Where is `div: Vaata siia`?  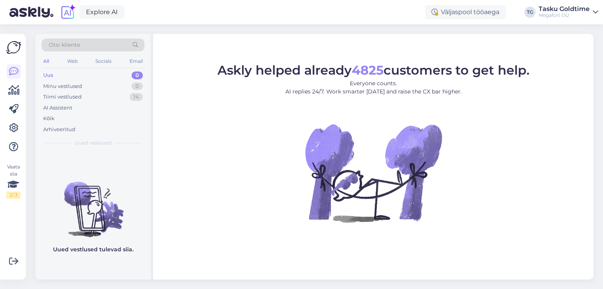 div: Vaata siia is located at coordinates (13, 181).